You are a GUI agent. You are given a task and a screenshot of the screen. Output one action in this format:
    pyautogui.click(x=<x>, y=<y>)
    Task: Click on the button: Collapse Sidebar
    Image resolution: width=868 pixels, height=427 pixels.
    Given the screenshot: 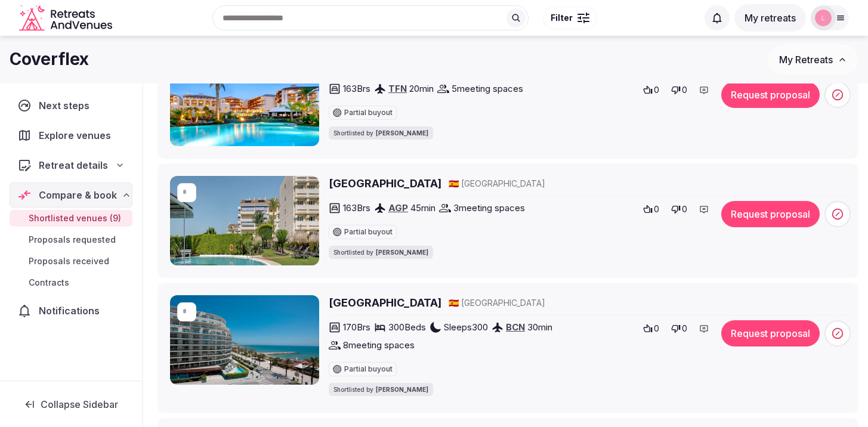 What is the action you would take?
    pyautogui.click(x=71, y=404)
    